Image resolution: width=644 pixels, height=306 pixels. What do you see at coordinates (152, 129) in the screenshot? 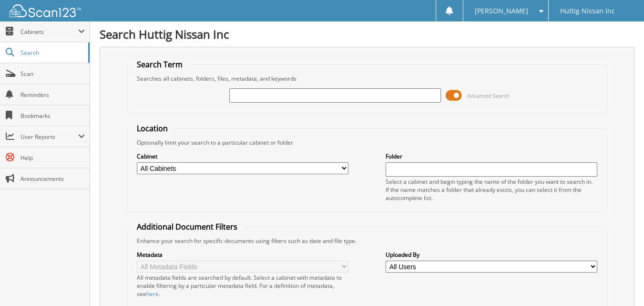
I see `legend: Location` at bounding box center [152, 129].